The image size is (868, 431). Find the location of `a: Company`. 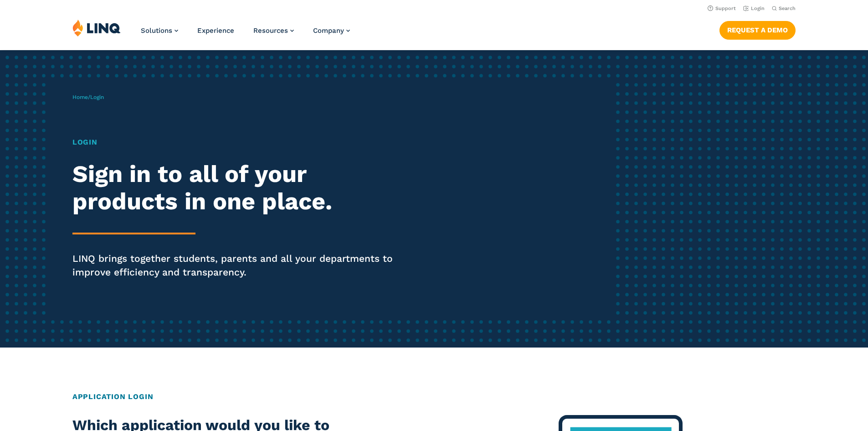

a: Company is located at coordinates (331, 31).